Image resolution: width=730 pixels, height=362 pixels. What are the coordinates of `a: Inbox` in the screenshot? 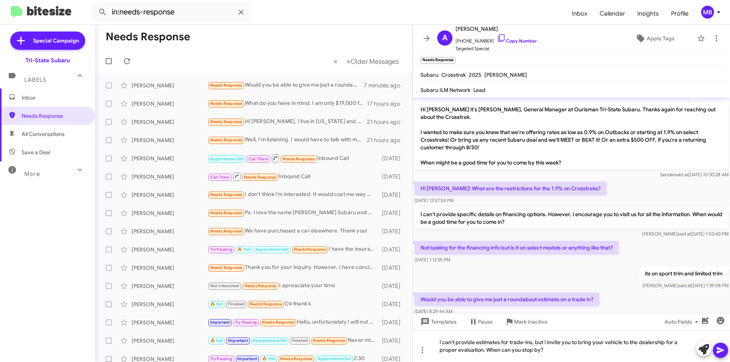 It's located at (580, 14).